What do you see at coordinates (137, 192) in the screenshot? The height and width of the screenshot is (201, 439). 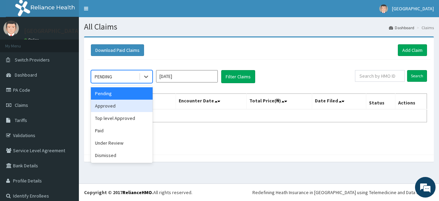 I see `a: RelianceHMO` at bounding box center [137, 192].